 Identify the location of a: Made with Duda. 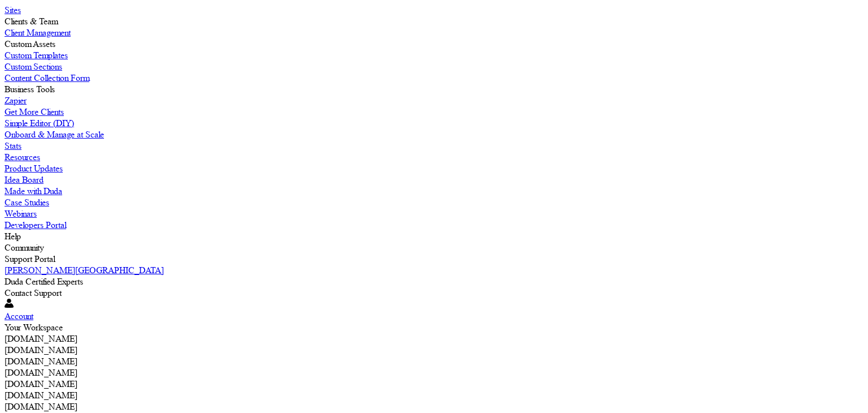
(34, 190).